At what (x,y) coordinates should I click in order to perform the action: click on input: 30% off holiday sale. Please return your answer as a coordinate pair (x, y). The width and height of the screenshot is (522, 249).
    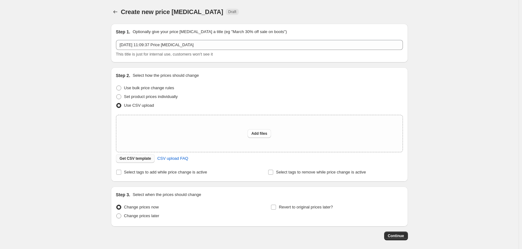
    Looking at the image, I should click on (259, 45).